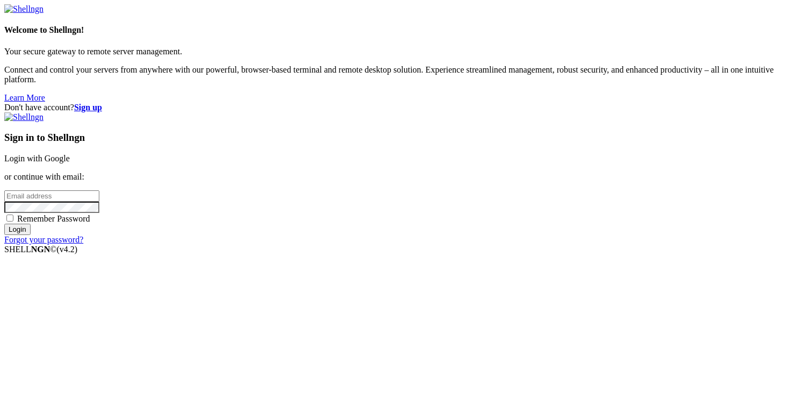  I want to click on span: 4.2.0, so click(67, 249).